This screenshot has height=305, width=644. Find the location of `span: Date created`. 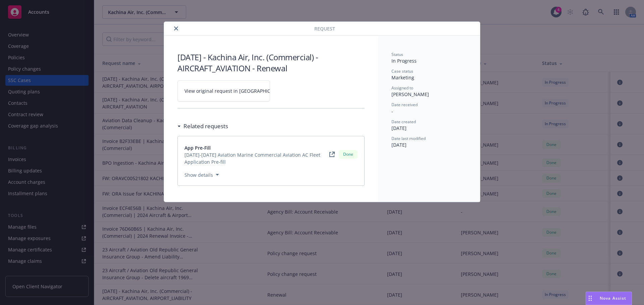

span: Date created is located at coordinates (404, 121).